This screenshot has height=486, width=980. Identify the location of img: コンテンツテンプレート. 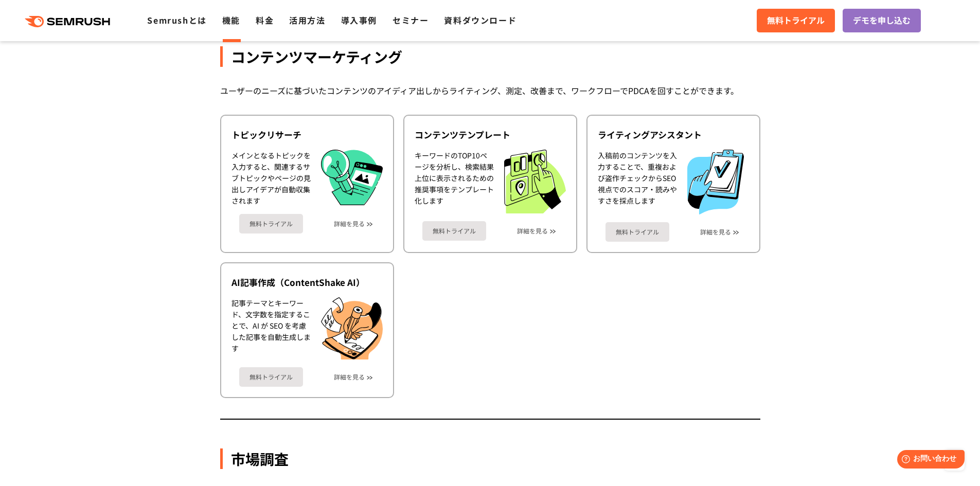
(535, 182).